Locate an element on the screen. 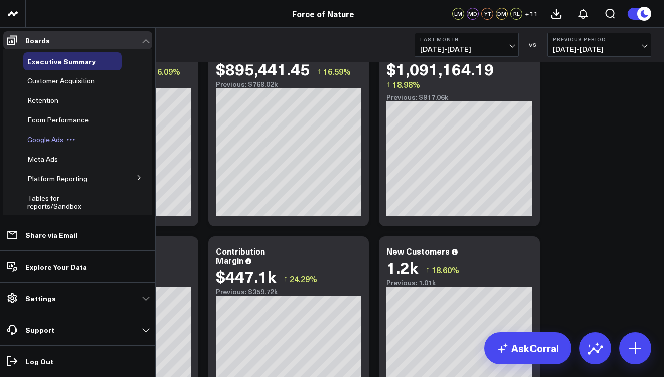  a: Ecom Performance is located at coordinates (58, 120).